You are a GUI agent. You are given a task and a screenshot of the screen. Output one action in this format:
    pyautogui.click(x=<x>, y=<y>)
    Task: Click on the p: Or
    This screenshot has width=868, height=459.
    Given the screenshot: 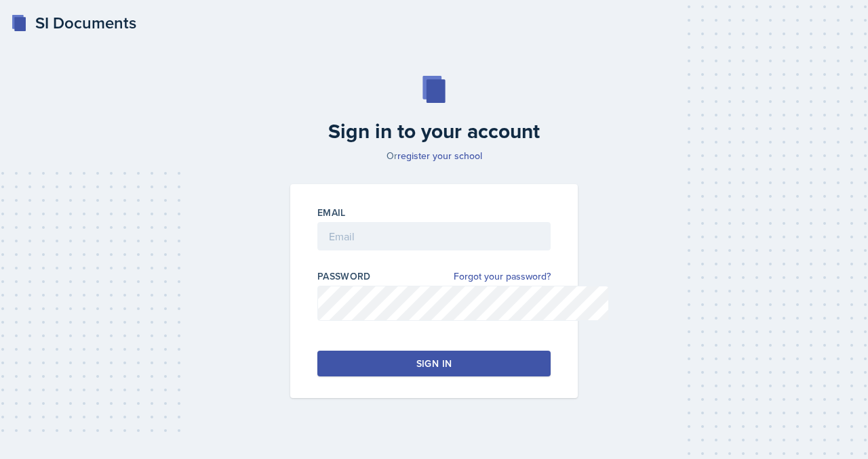 What is the action you would take?
    pyautogui.click(x=434, y=156)
    